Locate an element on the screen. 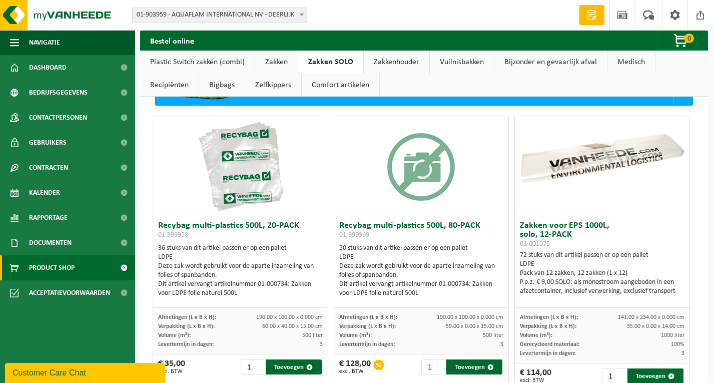 This screenshot has height=383, width=713. span: 60.00 x 40.00 x 15.00 cm is located at coordinates (292, 326).